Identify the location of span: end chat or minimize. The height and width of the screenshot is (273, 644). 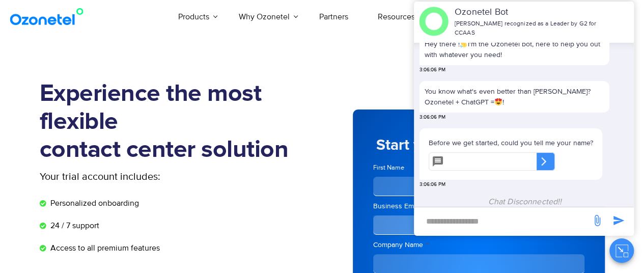
(606, 22).